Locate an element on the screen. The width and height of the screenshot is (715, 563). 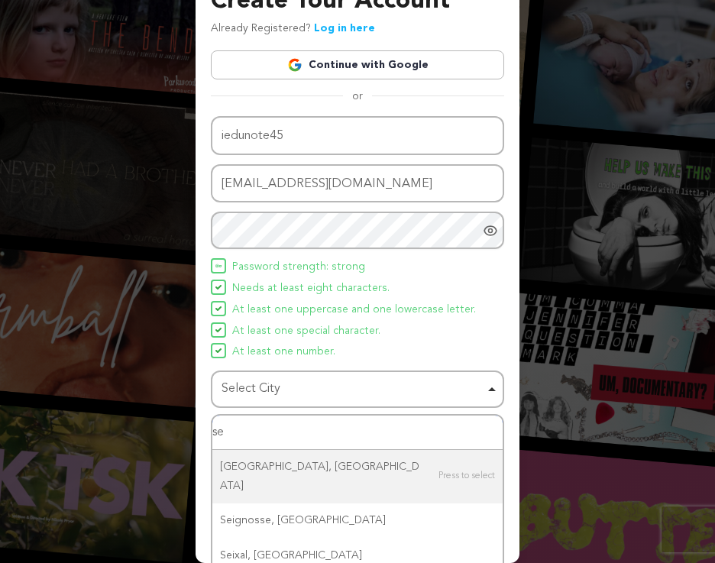
input: Name is located at coordinates (358, 135).